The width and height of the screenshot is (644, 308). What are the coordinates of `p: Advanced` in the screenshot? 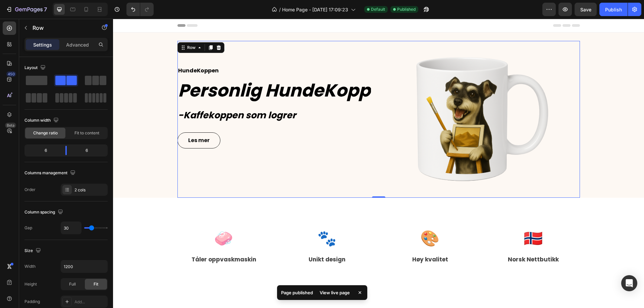 It's located at (77, 45).